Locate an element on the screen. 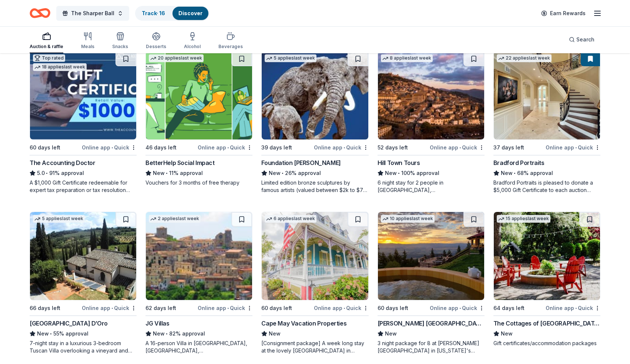 The image size is (630, 364). div: 66 days left is located at coordinates (45, 308).